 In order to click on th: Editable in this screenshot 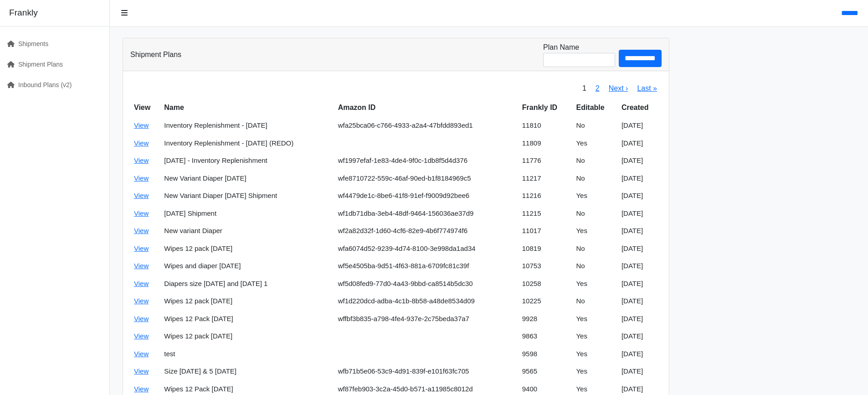, I will do `click(595, 107)`.